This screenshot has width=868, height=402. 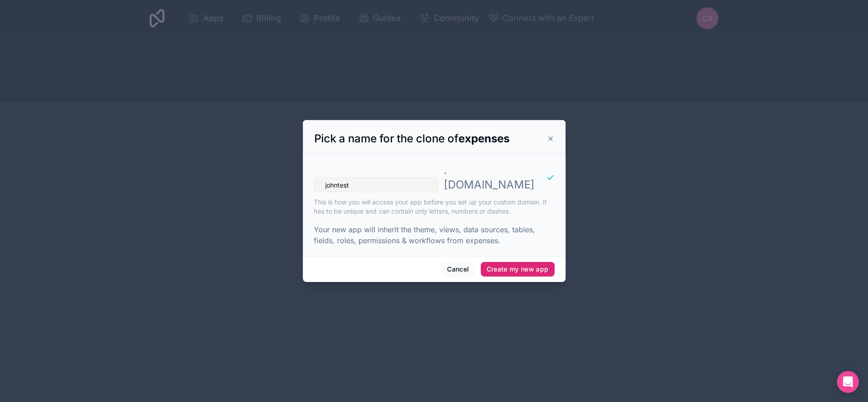 What do you see at coordinates (848, 381) in the screenshot?
I see `div: Open Intercom Messenger` at bounding box center [848, 381].